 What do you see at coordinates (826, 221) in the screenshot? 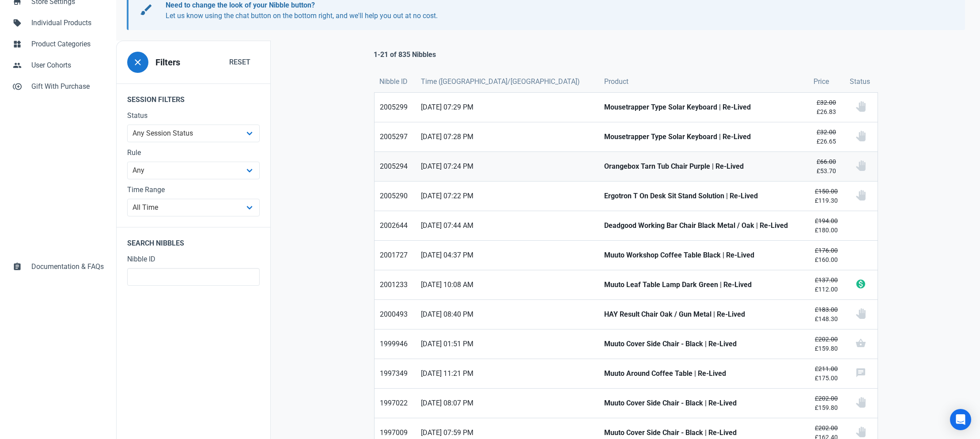
I see `s: £194.00` at bounding box center [826, 221].